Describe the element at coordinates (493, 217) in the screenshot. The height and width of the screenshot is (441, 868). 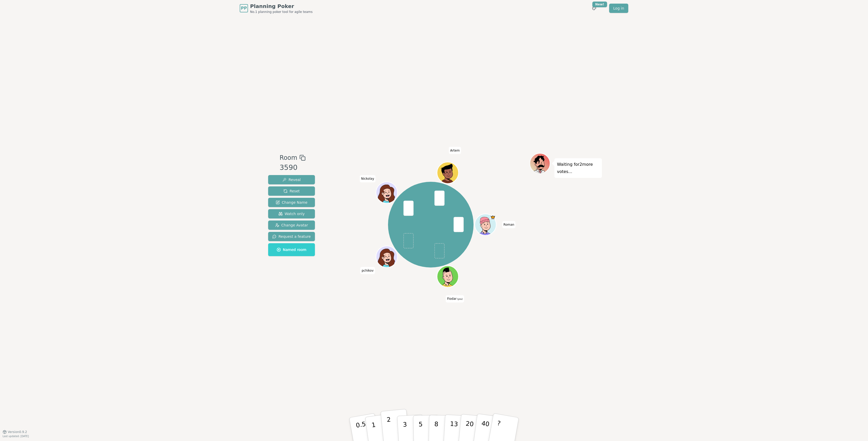
I see `span: Roman is the host` at that location.